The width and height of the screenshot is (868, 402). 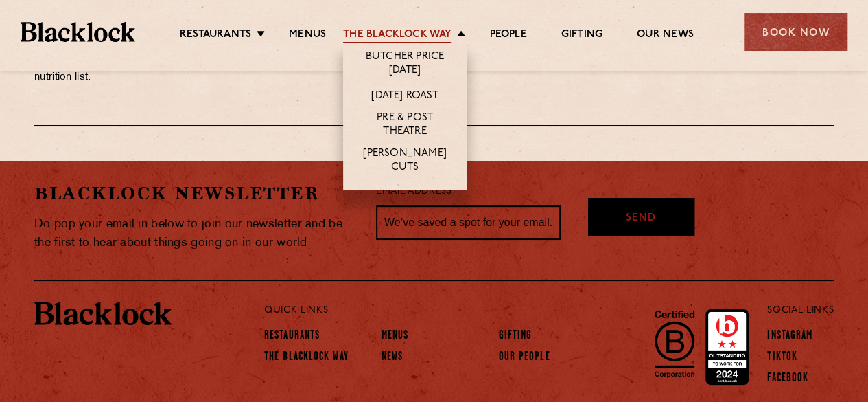 I want to click on div: Book Now, so click(x=796, y=32).